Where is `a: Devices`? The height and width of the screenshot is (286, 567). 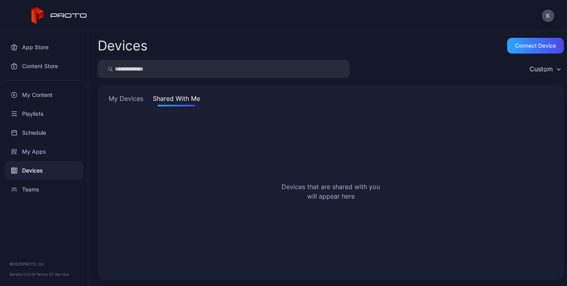 a: Devices is located at coordinates (44, 170).